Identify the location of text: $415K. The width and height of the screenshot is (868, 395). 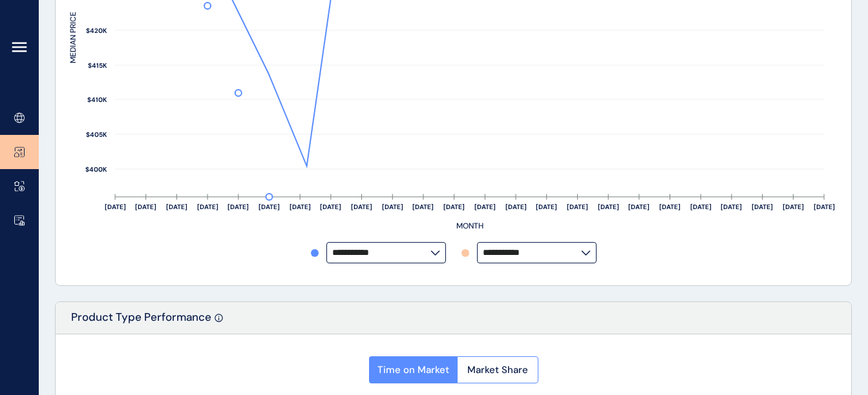
(98, 65).